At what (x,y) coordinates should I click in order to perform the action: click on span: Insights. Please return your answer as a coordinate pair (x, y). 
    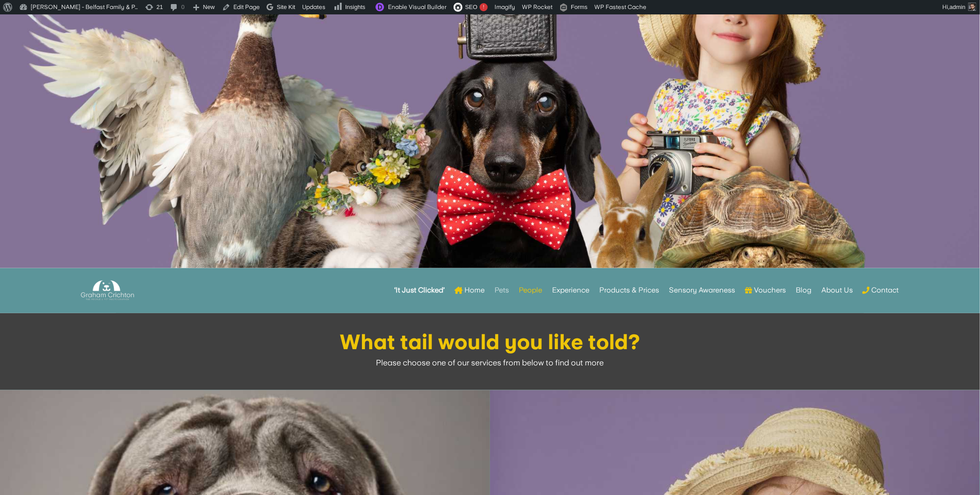
    Looking at the image, I should click on (355, 7).